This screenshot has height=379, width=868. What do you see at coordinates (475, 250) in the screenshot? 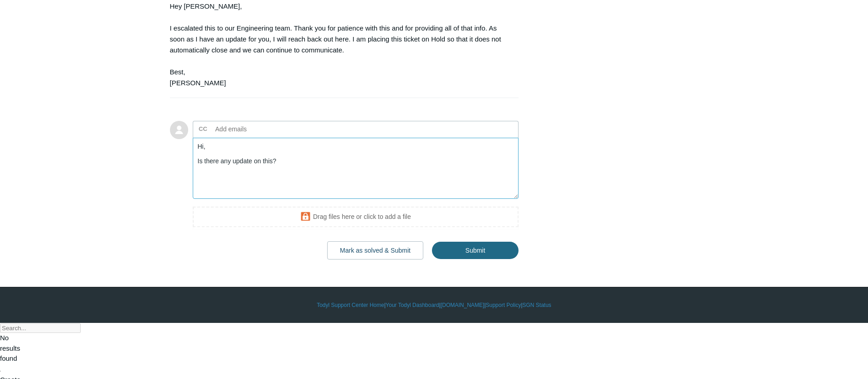
I see `input: Submit` at bounding box center [475, 250].